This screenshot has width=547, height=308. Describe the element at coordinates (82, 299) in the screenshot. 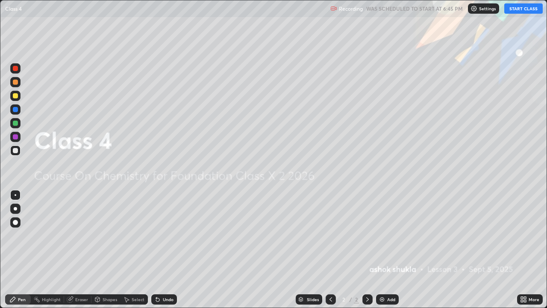

I see `div: Eraser` at that location.